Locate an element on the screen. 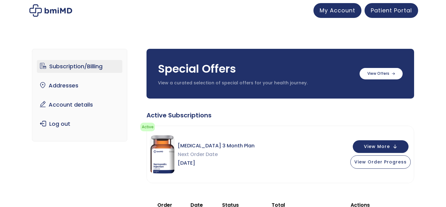  a: Subscription/Billing is located at coordinates (80, 67).